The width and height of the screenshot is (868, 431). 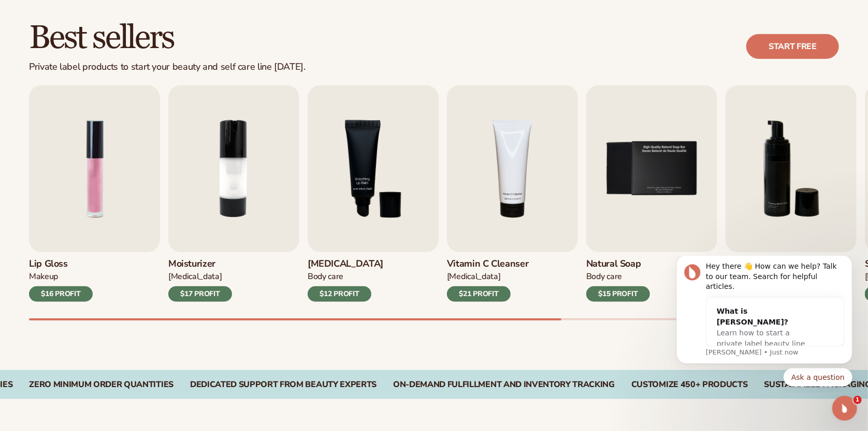 I want to click on div: Zero Minimum Order QuantitieS, so click(x=101, y=385).